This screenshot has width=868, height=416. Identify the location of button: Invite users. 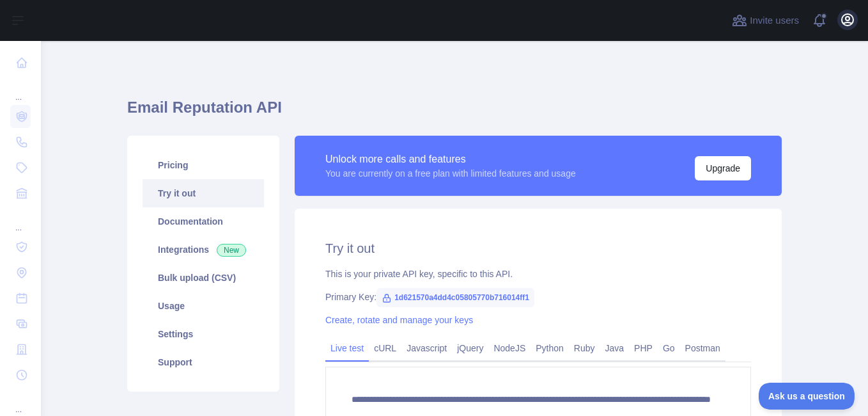
(765, 20).